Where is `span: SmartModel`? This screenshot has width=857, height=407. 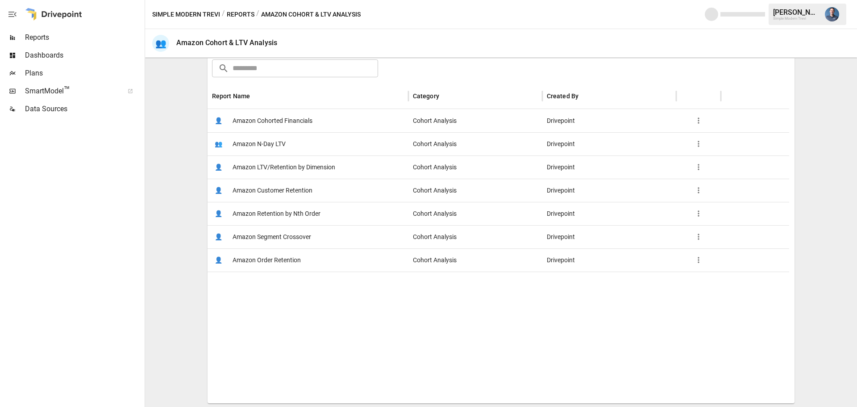 span: SmartModel is located at coordinates (71, 91).